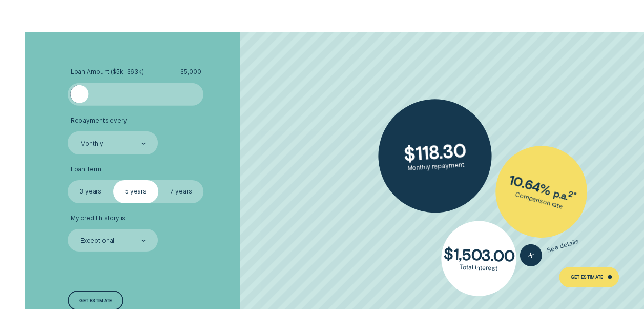  I want to click on div: Exceptional, so click(97, 240).